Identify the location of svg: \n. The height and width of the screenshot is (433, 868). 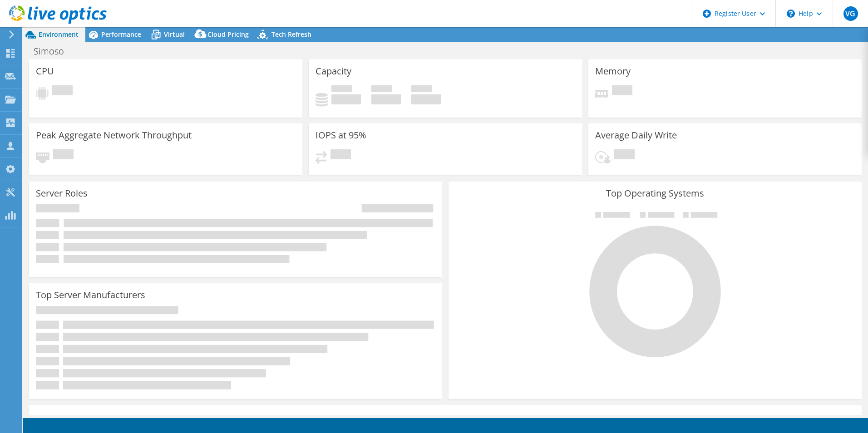
(791, 14).